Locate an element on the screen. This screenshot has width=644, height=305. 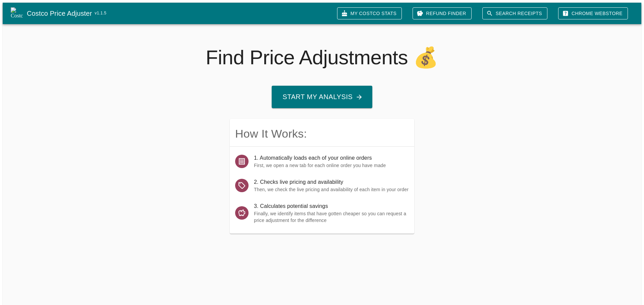
img: Costco Price Adjuster is located at coordinates (16, 13).